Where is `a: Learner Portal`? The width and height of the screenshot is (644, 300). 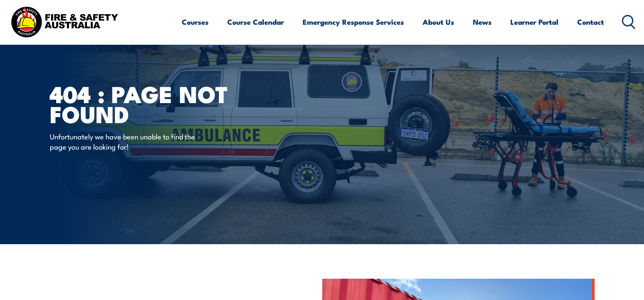 a: Learner Portal is located at coordinates (534, 22).